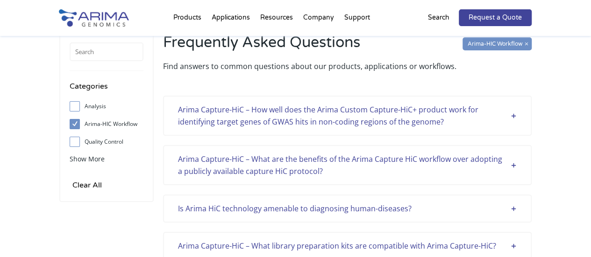 The image size is (591, 257). I want to click on span: Show More, so click(87, 159).